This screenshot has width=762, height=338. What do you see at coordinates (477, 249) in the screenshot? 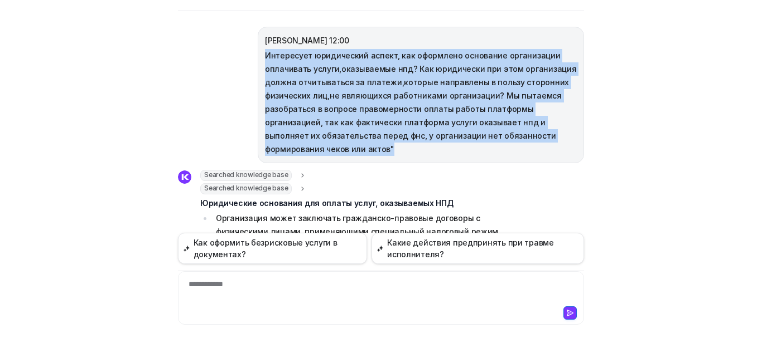
I see `button: Какие действия предпринять при травме исполнителя?` at bounding box center [477, 249].